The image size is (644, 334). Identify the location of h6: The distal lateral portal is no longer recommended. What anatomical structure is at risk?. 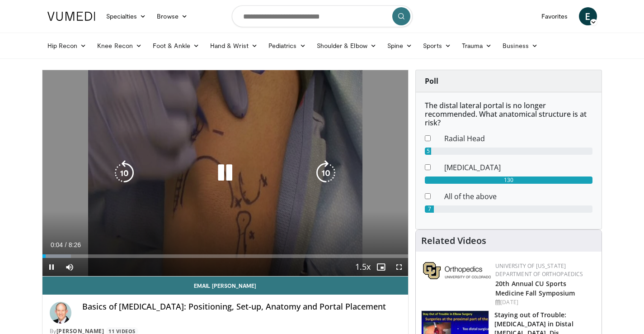
(509, 115).